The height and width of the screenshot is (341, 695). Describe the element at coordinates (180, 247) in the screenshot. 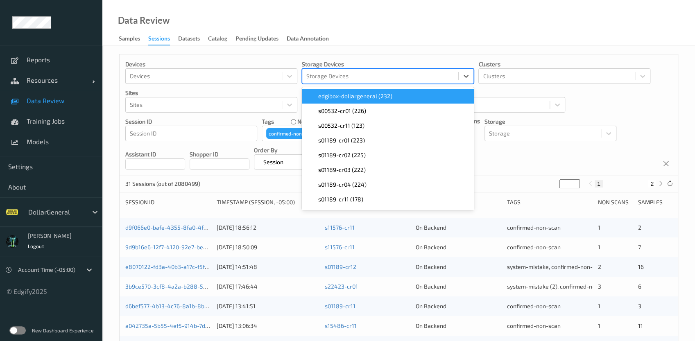

I see `a: 9d9b16e6-12f7-4120-92e7-be42d8657af8` at that location.